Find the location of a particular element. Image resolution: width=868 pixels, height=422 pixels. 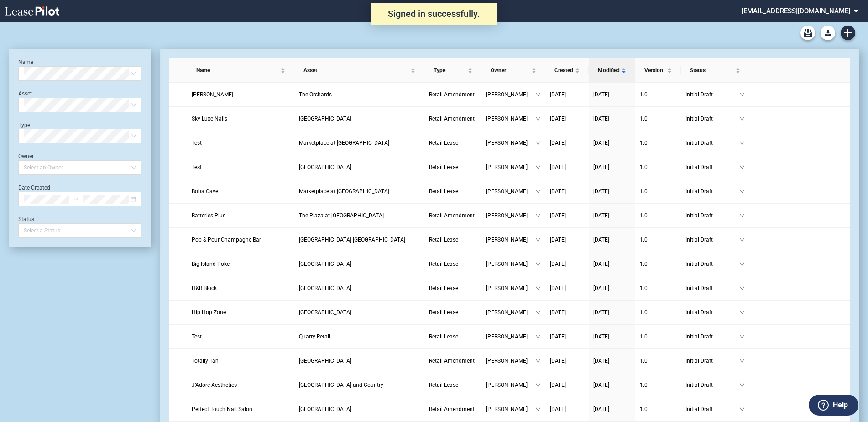

th: Type is located at coordinates (453, 70).